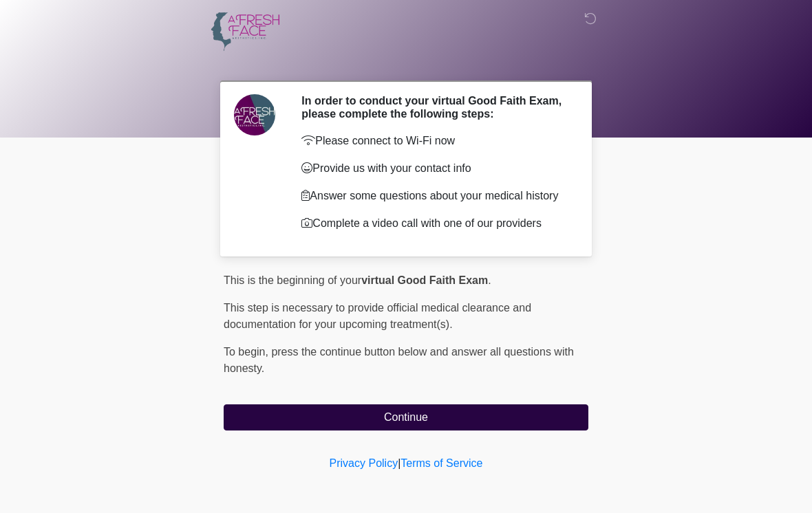 This screenshot has width=812, height=513. I want to click on h2: In order to conduct your virtual Good Faith Exam, please complete the following steps:, so click(434, 107).